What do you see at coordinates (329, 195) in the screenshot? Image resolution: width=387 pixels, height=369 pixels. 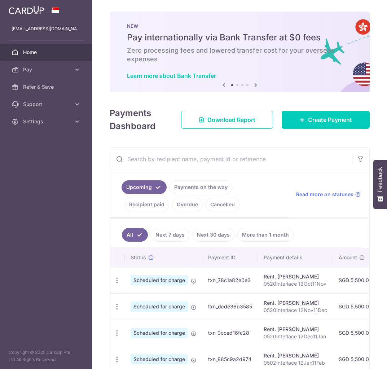 I see `a: Read more on statuses` at bounding box center [329, 195].